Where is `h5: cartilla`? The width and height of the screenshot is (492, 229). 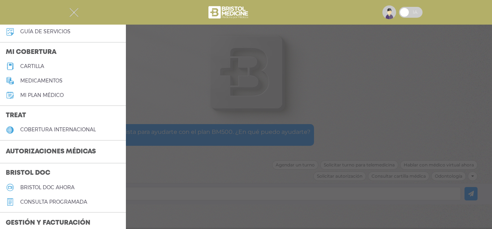
h5: cartilla is located at coordinates (32, 66).